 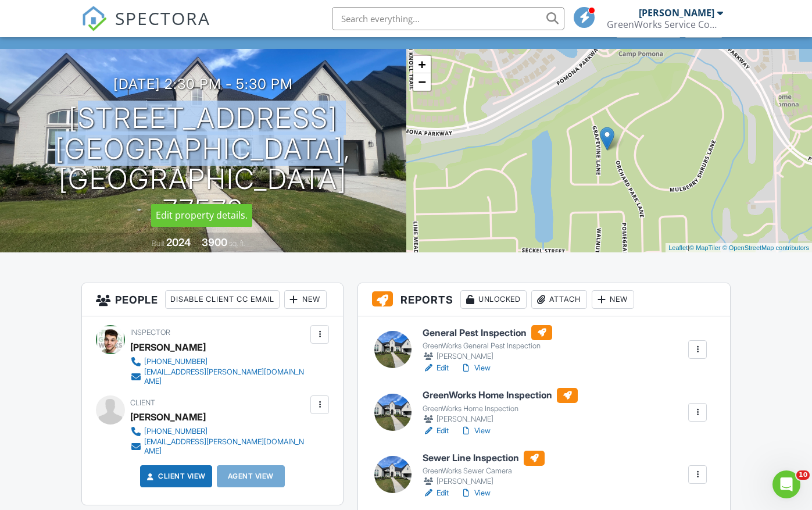 What do you see at coordinates (494, 299) in the screenshot?
I see `div: Unlocked` at bounding box center [494, 299].